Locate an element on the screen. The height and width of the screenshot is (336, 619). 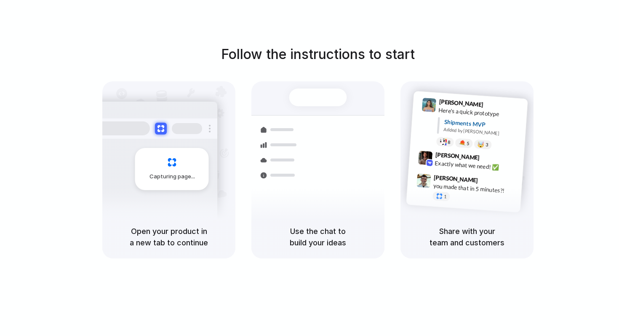
h5: Share with your team and customers is located at coordinates (467, 237).